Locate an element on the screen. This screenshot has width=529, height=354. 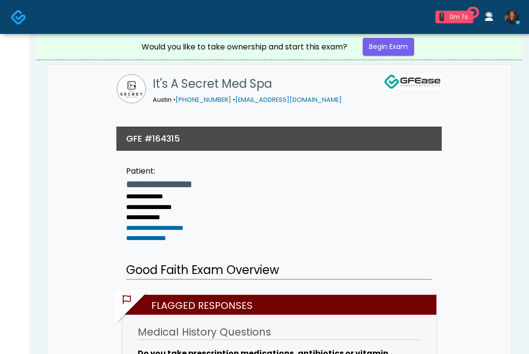
img: It's A Secret Med Spa is located at coordinates (131, 89).